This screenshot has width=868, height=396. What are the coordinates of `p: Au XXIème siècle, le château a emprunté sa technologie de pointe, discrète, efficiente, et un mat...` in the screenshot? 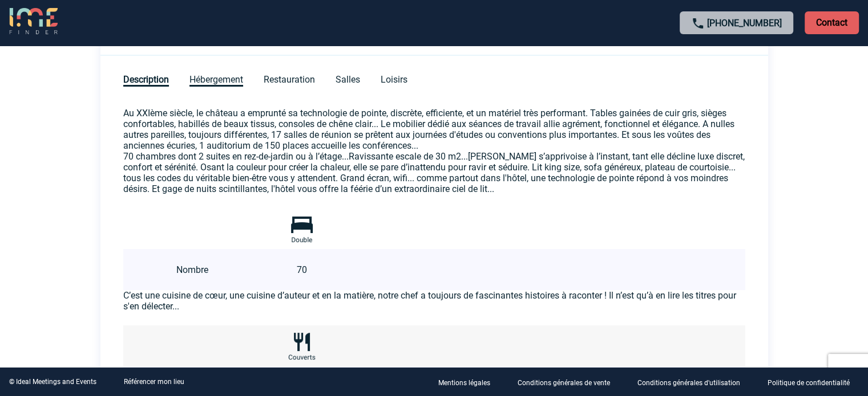 It's located at (434, 129).